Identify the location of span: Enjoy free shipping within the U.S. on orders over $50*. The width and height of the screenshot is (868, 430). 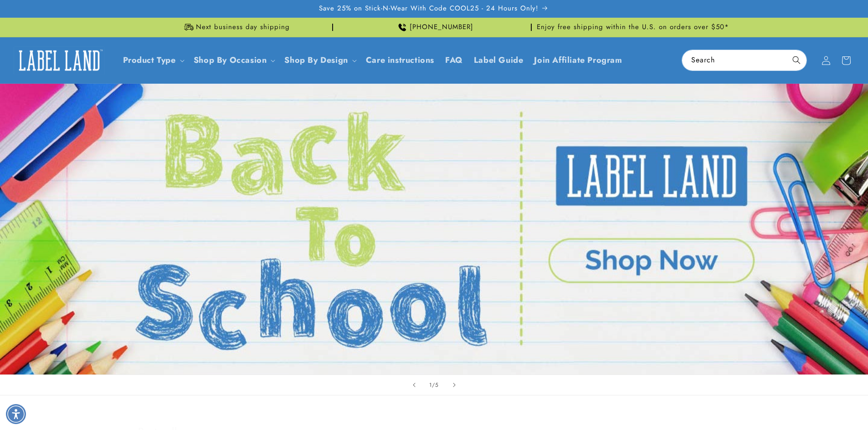
(633, 27).